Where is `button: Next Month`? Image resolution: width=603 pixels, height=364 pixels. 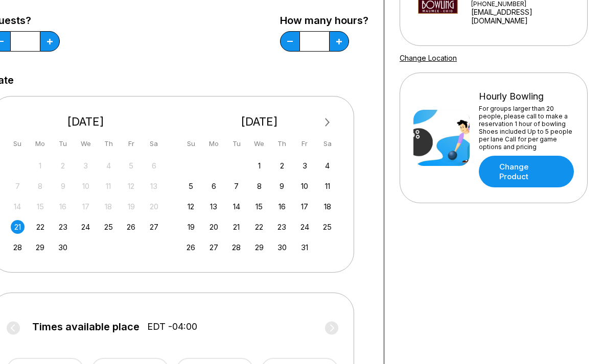
button: Next Month is located at coordinates (327, 122).